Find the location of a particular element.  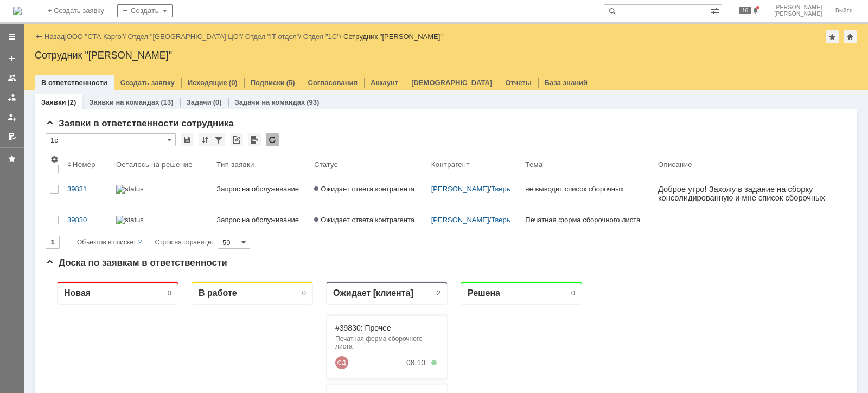

div: 39830 is located at coordinates (87, 220).